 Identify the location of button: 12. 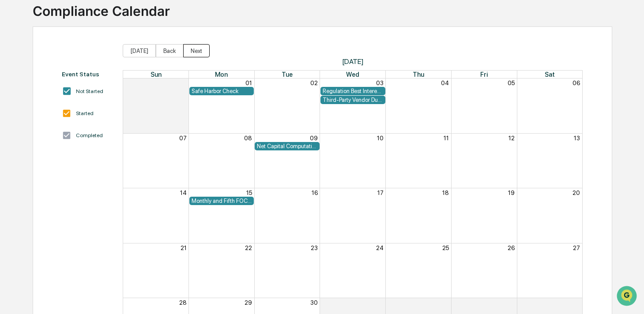
(512, 138).